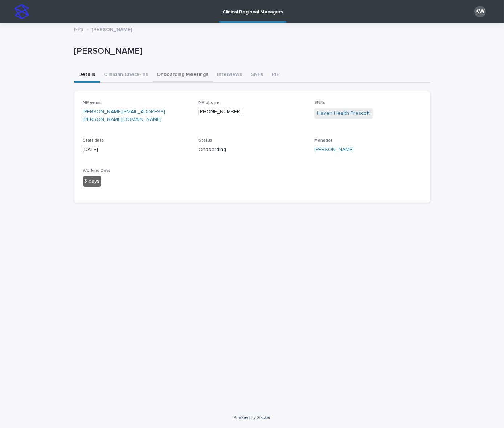 The width and height of the screenshot is (504, 428). Describe the element at coordinates (92, 181) in the screenshot. I see `div: 3 days` at that location.